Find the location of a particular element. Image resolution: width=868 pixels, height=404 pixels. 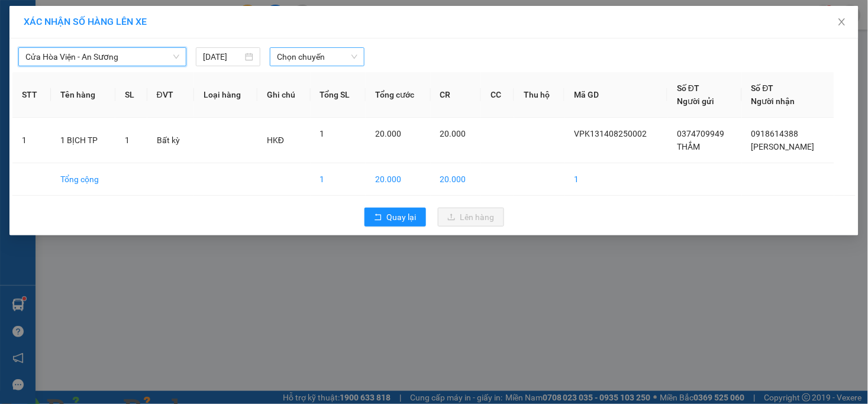

span: Quay lại is located at coordinates (401, 217).